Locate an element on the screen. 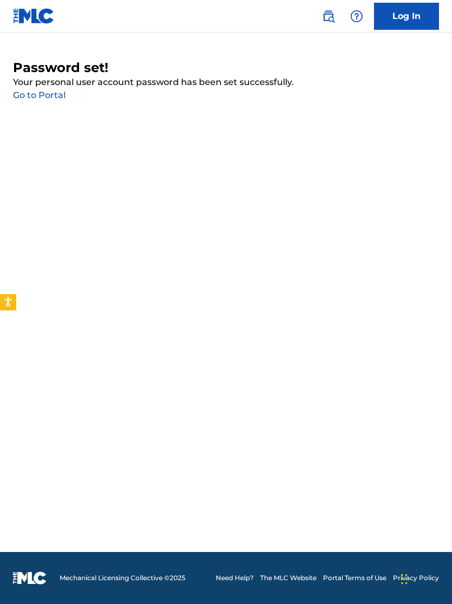  span: Mechanical Licensing Collective © 2025 is located at coordinates (122, 578).